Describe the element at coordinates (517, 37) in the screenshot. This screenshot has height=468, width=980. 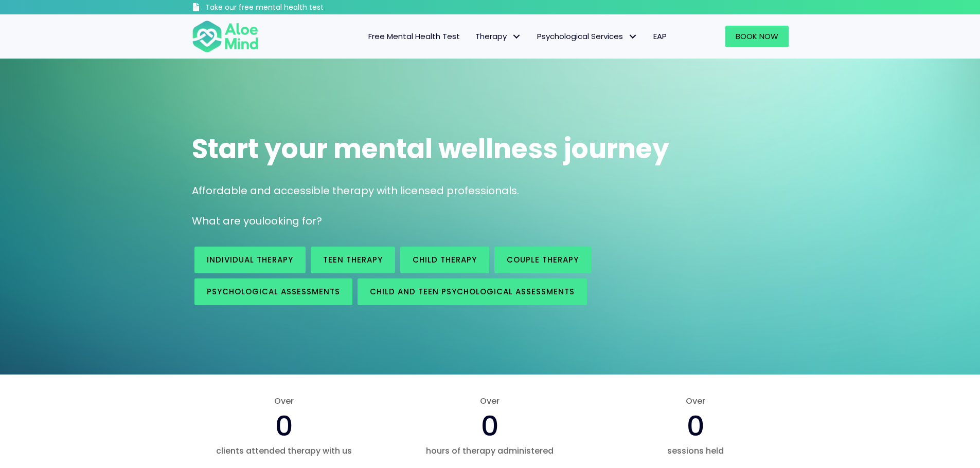
I see `span: Therapy: submenu` at that location.